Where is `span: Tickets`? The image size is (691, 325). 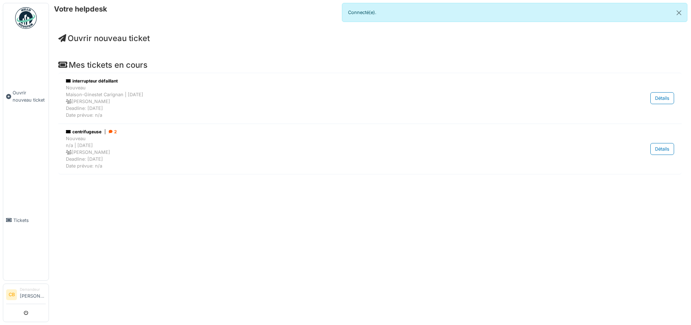 span: Tickets is located at coordinates (30, 220).